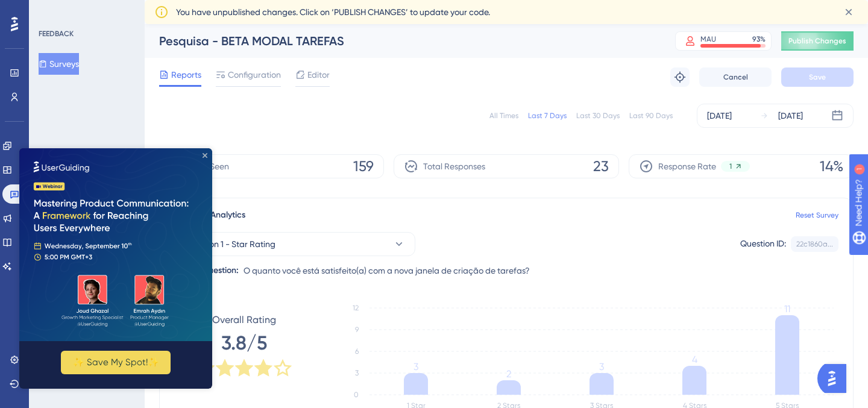  What do you see at coordinates (357, 351) in the screenshot?
I see `tspan: 6` at bounding box center [357, 351].